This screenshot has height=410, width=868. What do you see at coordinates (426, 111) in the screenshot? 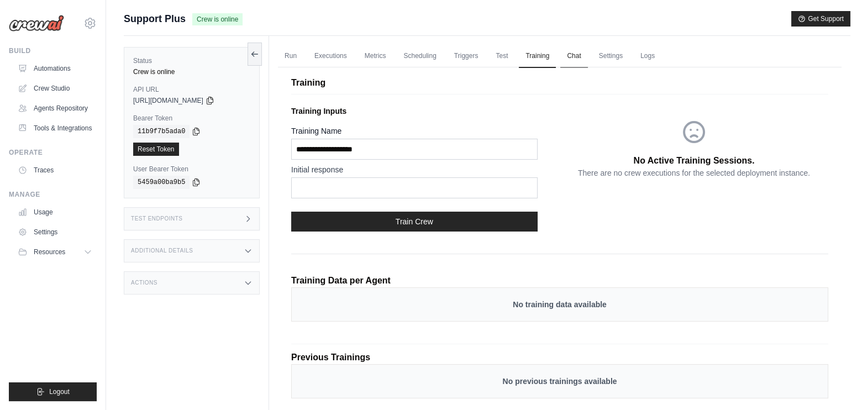
I see `p: Training Inputs` at bounding box center [426, 111].